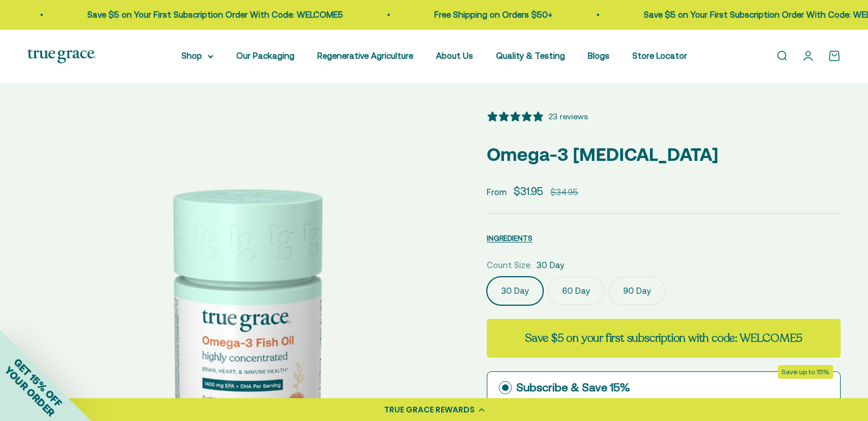  I want to click on span: INGREDIENTS, so click(509, 238).